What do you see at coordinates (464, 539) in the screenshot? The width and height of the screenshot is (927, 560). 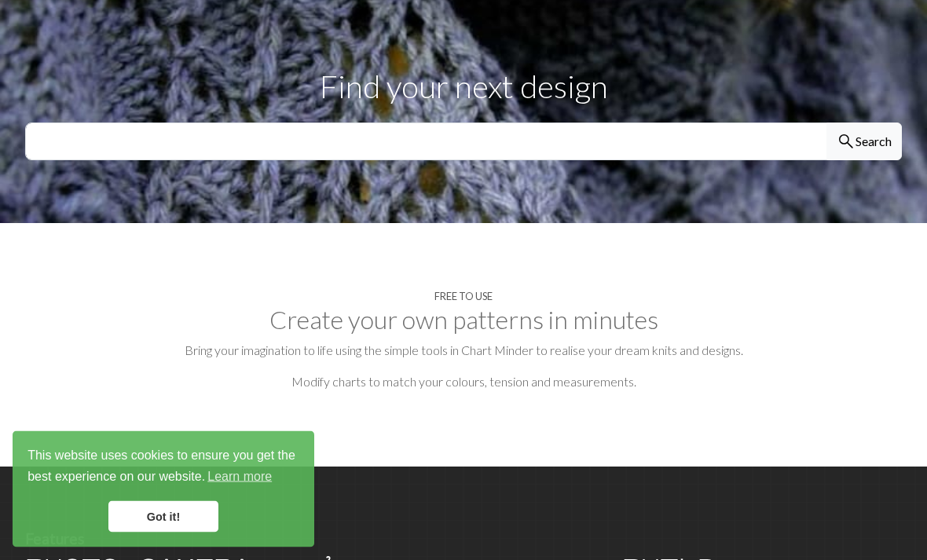 I see `h3: Features` at bounding box center [464, 539].